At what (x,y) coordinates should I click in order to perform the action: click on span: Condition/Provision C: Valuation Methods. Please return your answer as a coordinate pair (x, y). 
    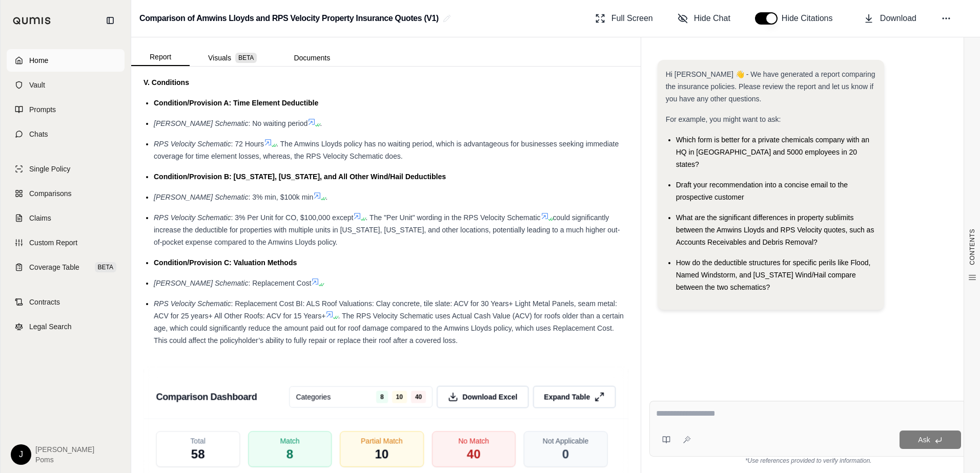
    Looking at the image, I should click on (225, 262).